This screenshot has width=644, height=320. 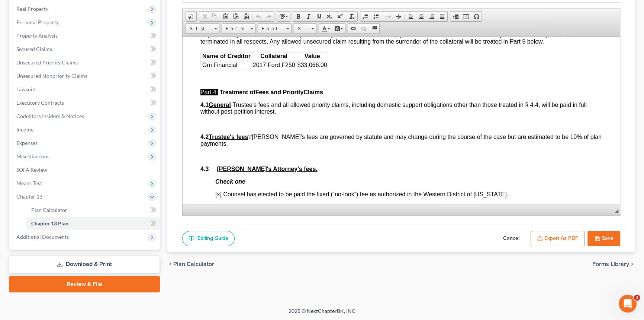 What do you see at coordinates (170, 264) in the screenshot?
I see `i: chevron_left` at bounding box center [170, 264].